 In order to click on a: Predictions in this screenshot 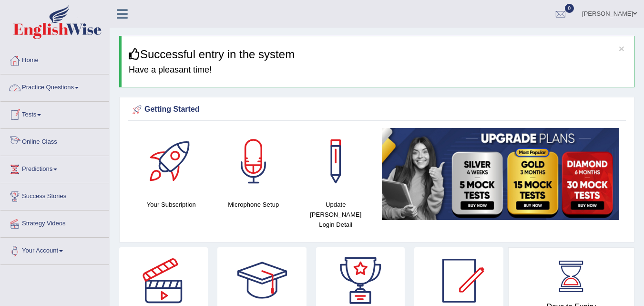, I will do `click(55, 168)`.